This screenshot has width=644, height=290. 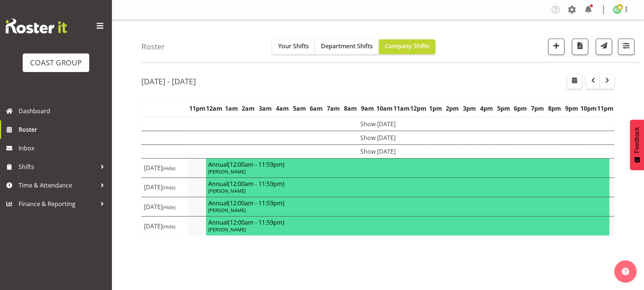 What do you see at coordinates (503, 108) in the screenshot?
I see `th: 5pm` at bounding box center [503, 108].